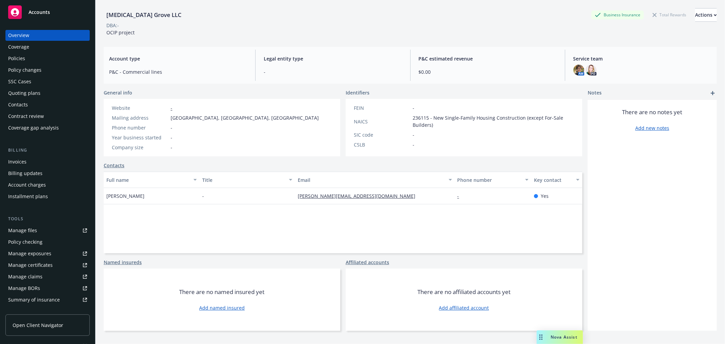  I want to click on span: Open Client Navigator, so click(38, 325).